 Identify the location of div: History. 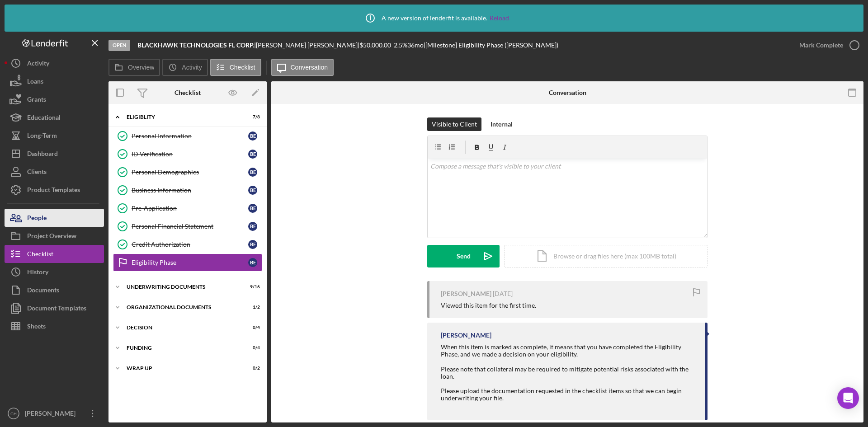
(37, 273).